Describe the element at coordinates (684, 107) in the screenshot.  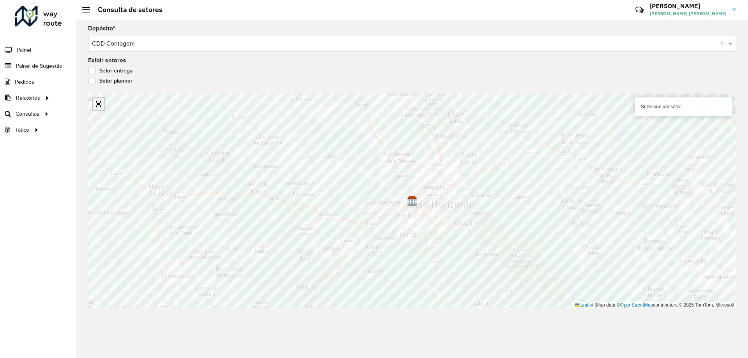
I see `div: Selecione um setor` at that location.